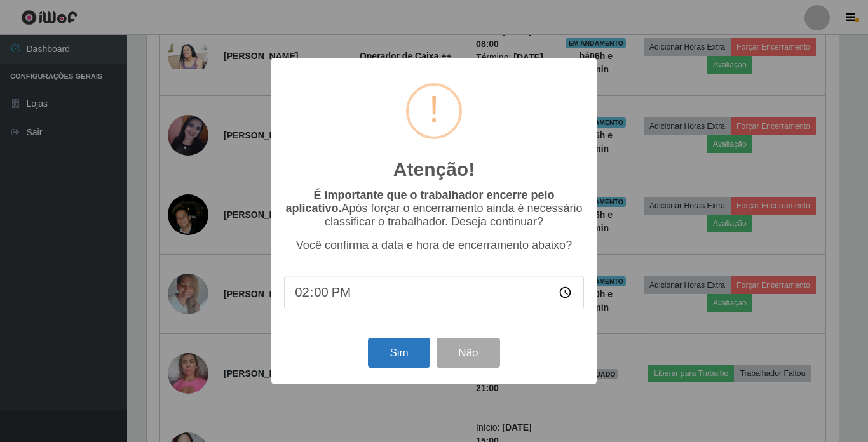 The image size is (868, 442). Describe the element at coordinates (434, 170) in the screenshot. I see `h2: Atenção!` at that location.